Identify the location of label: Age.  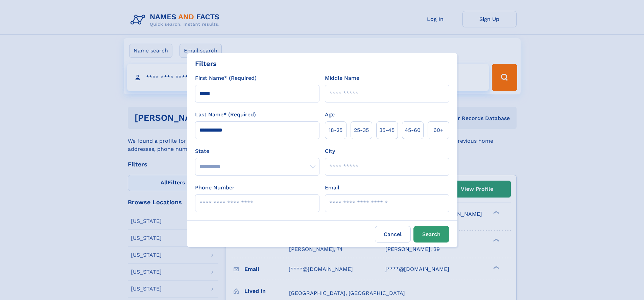
(329, 114).